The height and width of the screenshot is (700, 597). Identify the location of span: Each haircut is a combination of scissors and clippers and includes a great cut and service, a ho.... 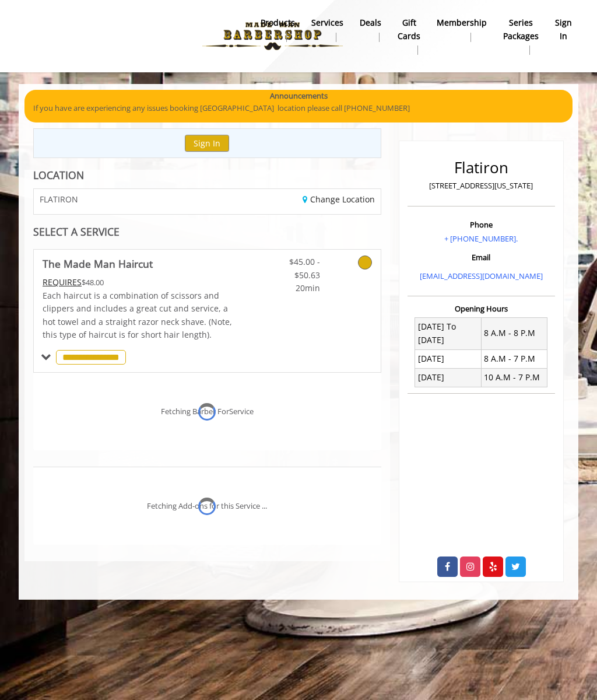
(137, 315).